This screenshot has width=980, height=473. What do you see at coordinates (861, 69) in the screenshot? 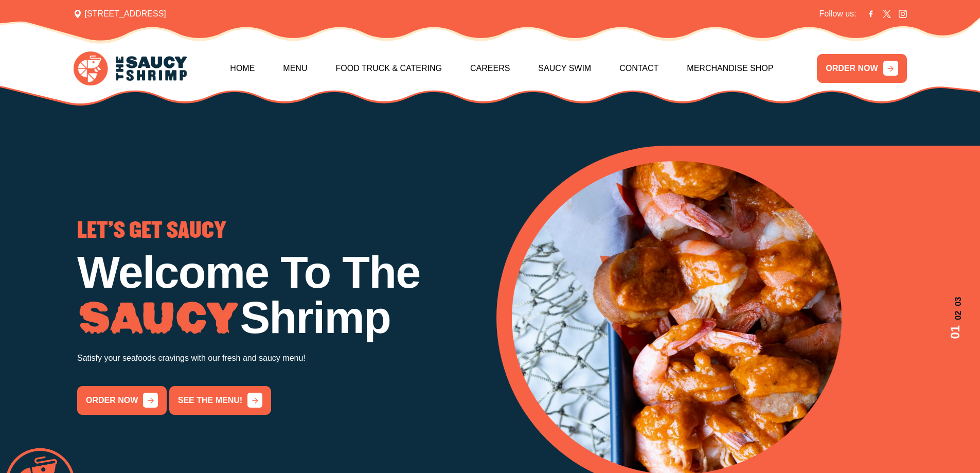
I see `a: ORDER NOW` at bounding box center [861, 69].